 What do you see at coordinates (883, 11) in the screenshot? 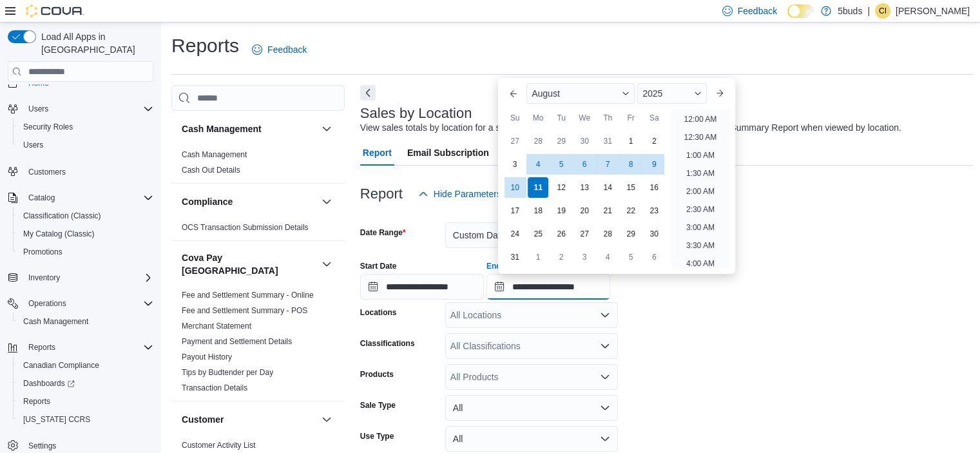
I see `span: CI` at bounding box center [883, 11].